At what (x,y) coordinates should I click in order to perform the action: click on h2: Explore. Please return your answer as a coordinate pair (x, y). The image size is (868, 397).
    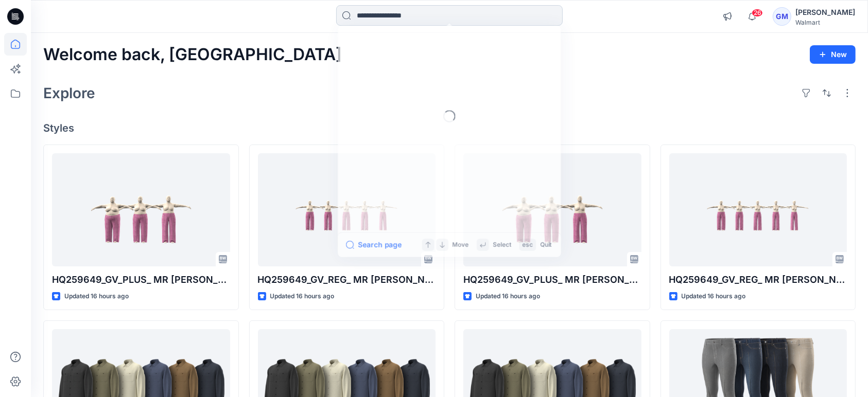
    Looking at the image, I should click on (69, 93).